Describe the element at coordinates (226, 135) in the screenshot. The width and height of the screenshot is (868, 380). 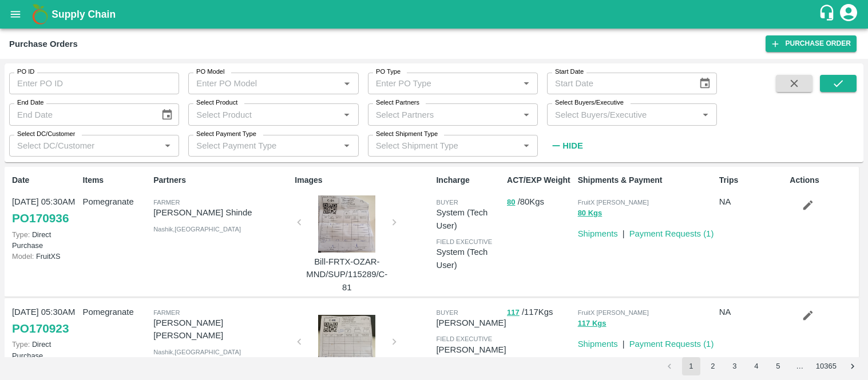
I see `label: Select Payment Type` at that location.